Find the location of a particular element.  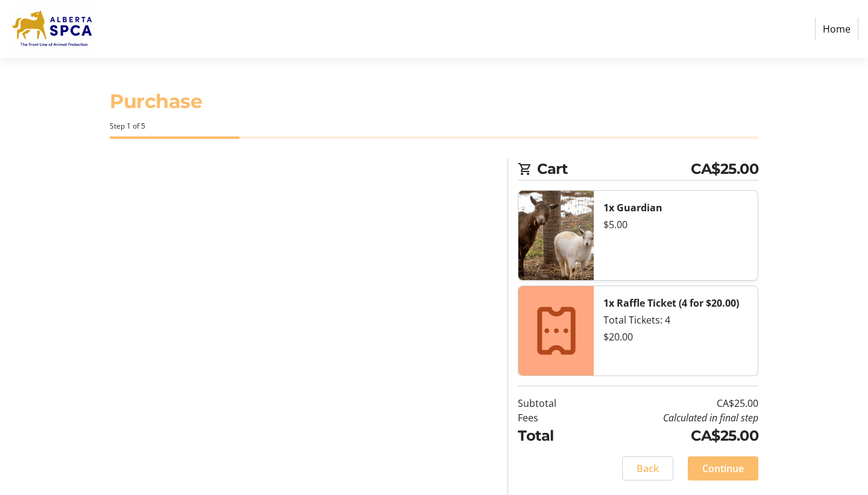

a: Home is located at coordinates (837, 29).